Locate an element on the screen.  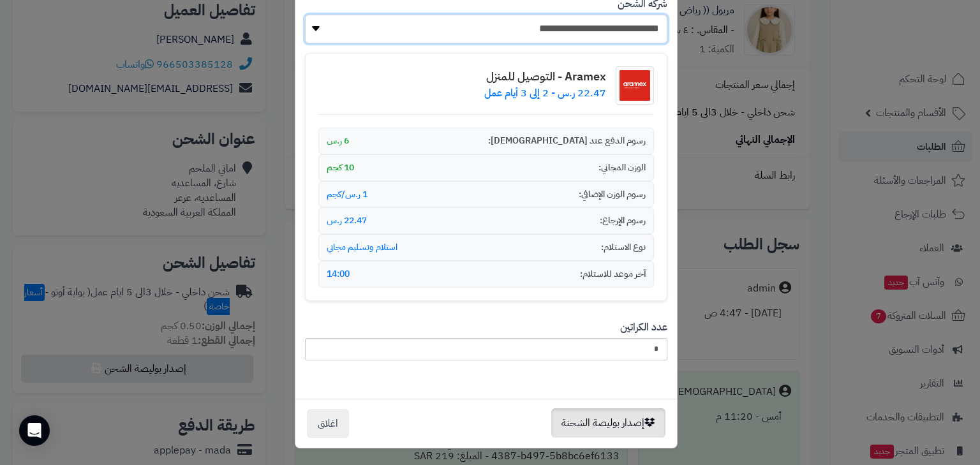
span: 10 كجم is located at coordinates (340, 168).